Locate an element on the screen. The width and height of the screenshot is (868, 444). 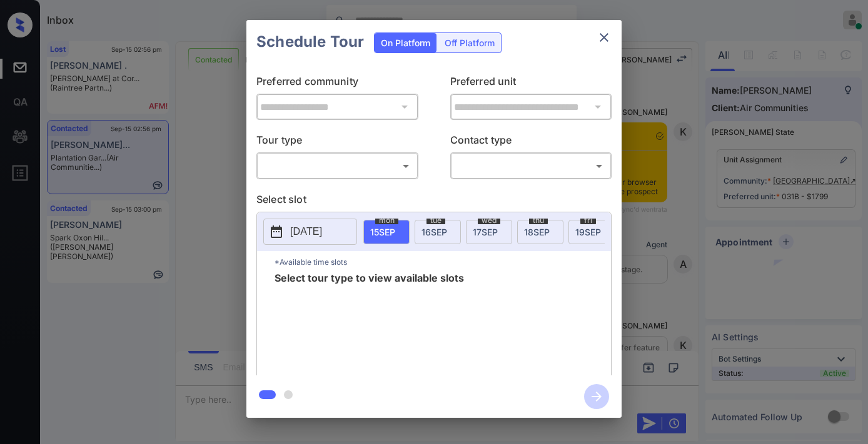
span: 15 SEP is located at coordinates (383, 232).